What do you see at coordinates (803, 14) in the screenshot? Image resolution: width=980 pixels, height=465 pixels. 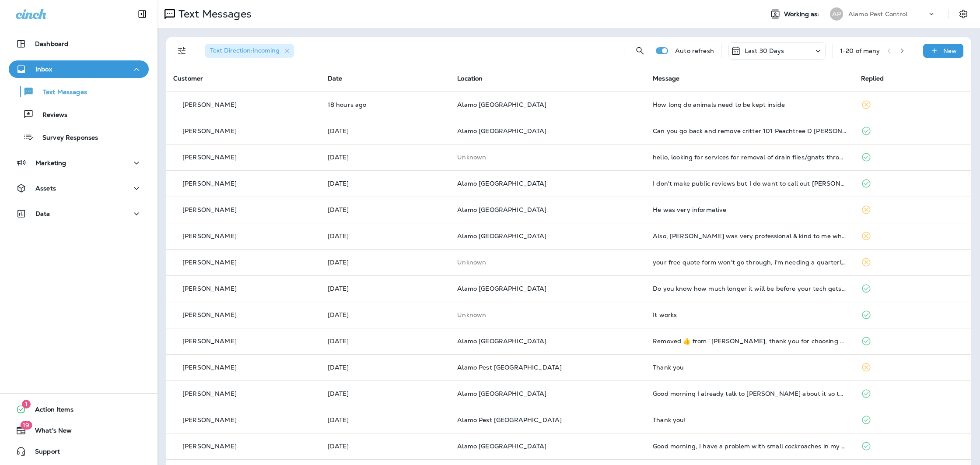 I see `span: Working as:` at bounding box center [803, 14].